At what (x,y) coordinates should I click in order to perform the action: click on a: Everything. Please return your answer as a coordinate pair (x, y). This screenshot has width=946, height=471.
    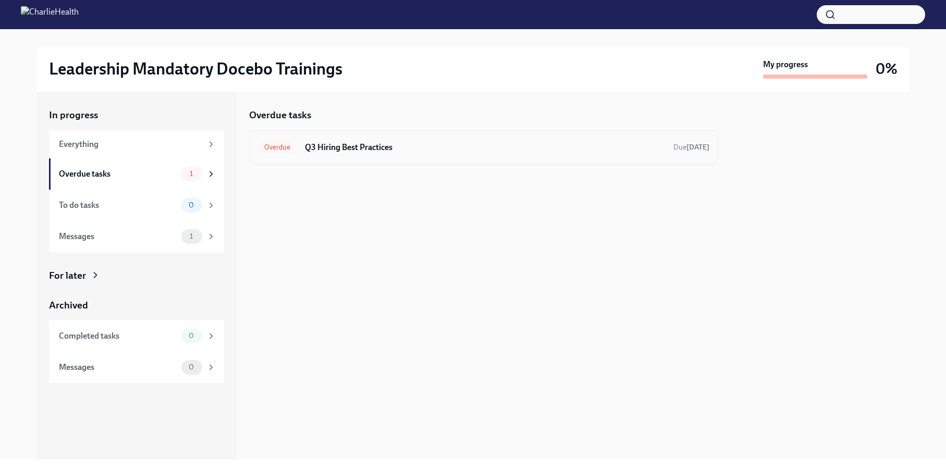
    Looking at the image, I should click on (137, 144).